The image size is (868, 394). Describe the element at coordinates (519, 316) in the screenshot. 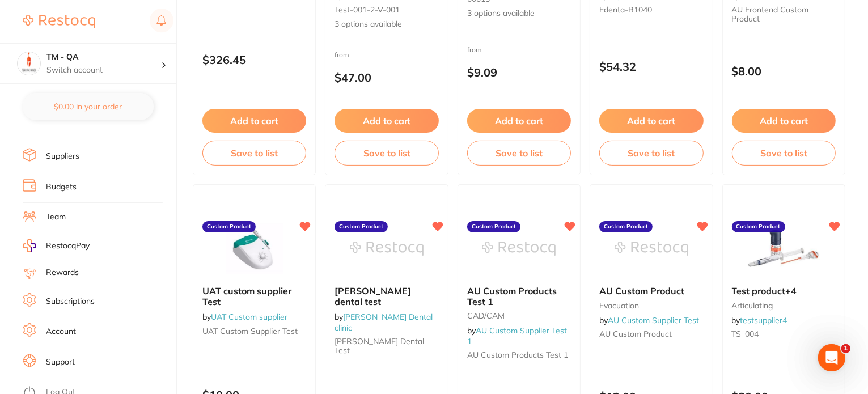

I see `small: CAD/CAM` at that location.